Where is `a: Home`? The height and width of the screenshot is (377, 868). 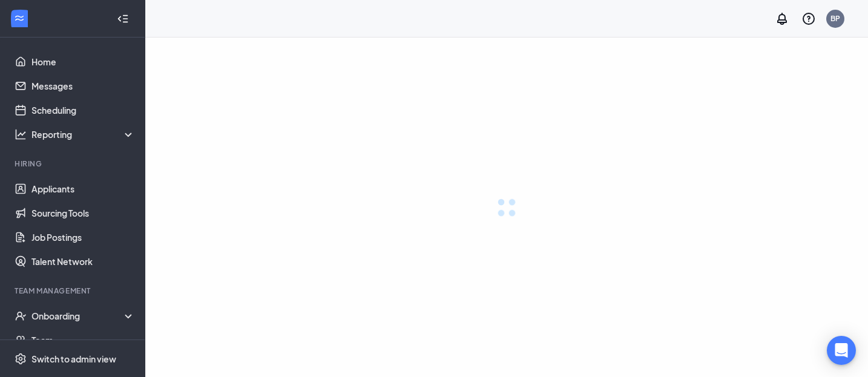 a: Home is located at coordinates (83, 61).